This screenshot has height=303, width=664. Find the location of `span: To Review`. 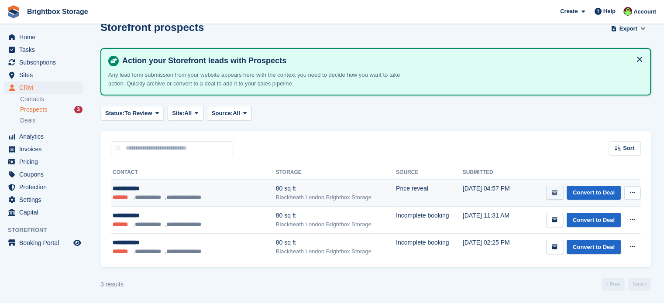

span: To Review is located at coordinates (138, 114).